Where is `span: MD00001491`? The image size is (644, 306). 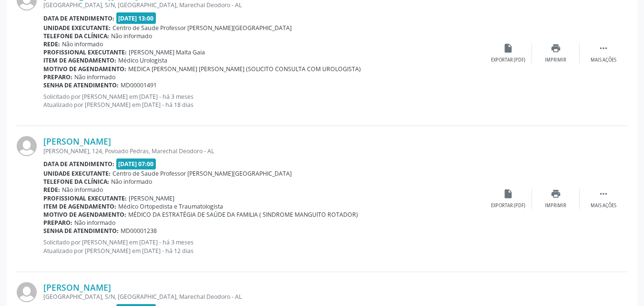 span: MD00001491 is located at coordinates (139, 85).